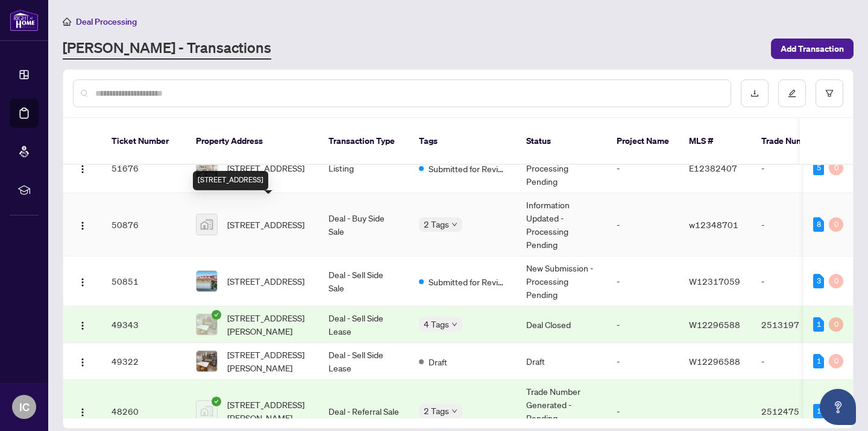 The image size is (868, 431). Describe the element at coordinates (144, 224) in the screenshot. I see `td: 50876` at that location.